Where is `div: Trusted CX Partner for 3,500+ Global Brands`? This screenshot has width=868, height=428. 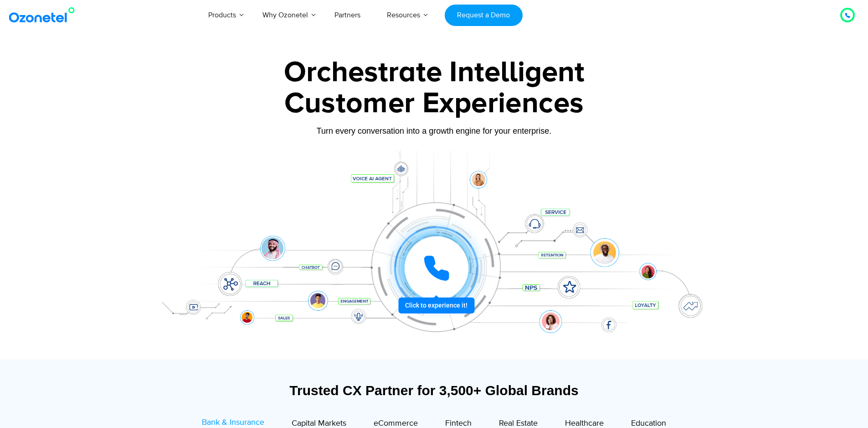
div: Trusted CX Partner for 3,500+ Global Brands is located at coordinates (434, 390).